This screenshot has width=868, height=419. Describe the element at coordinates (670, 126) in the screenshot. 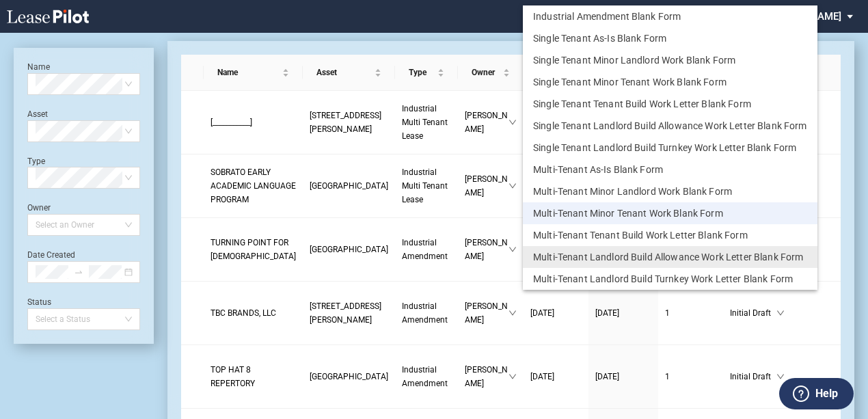

I see `button: Single Tenant Landlord Build Allowance Work Letter Blank Form` at that location.